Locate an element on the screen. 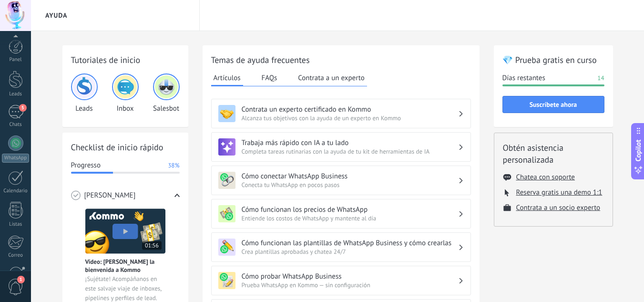 The height and width of the screenshot is (302, 644). div: Listas is located at coordinates (16, 224).